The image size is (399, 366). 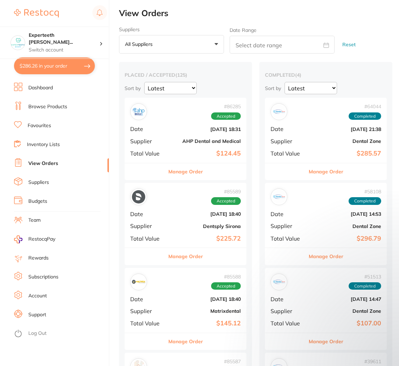 I want to click on b: $145.12, so click(x=206, y=323).